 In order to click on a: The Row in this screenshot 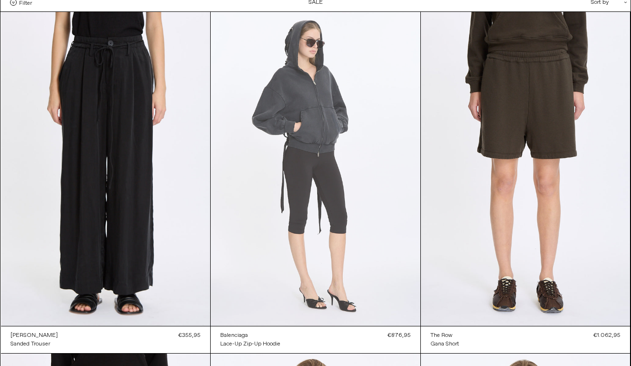, I will do `click(444, 336)`.